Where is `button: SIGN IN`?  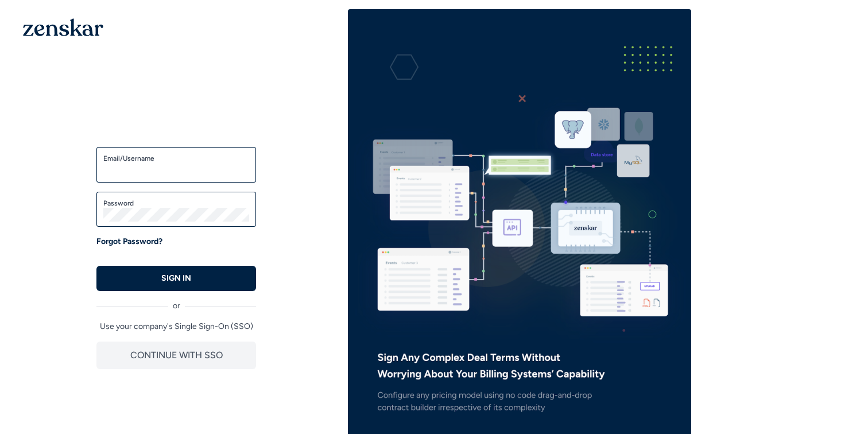
button: SIGN IN is located at coordinates (176, 279).